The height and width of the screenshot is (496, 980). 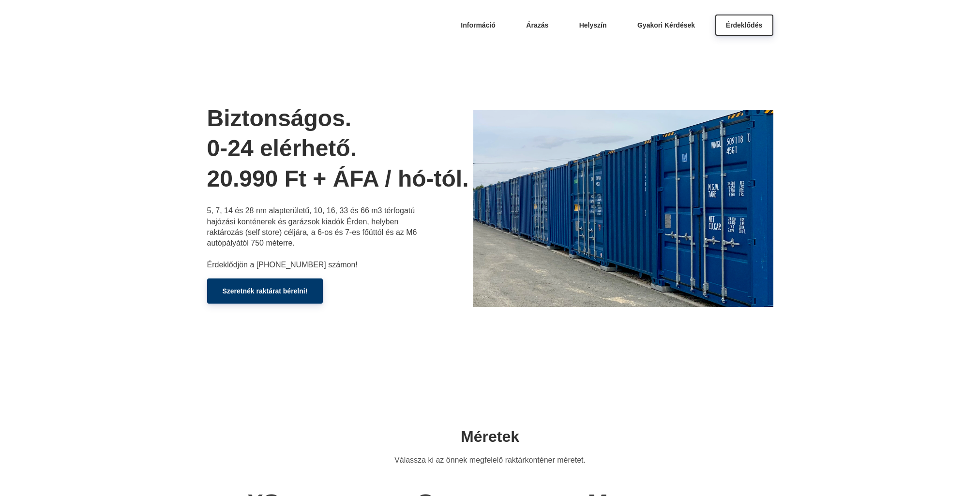 What do you see at coordinates (537, 25) in the screenshot?
I see `a: Árazás` at bounding box center [537, 25].